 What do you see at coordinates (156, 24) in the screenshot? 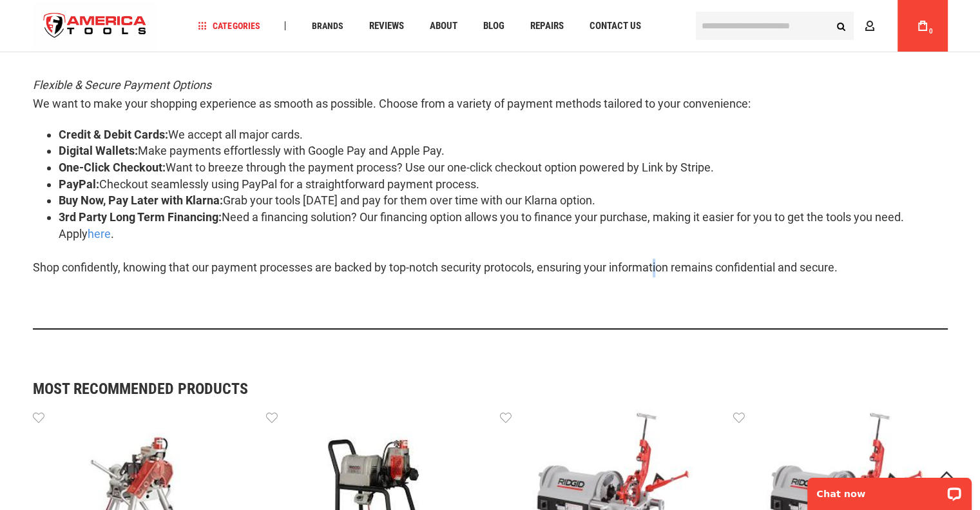
I see `button: Open LiveChat chat widget` at bounding box center [156, 24].